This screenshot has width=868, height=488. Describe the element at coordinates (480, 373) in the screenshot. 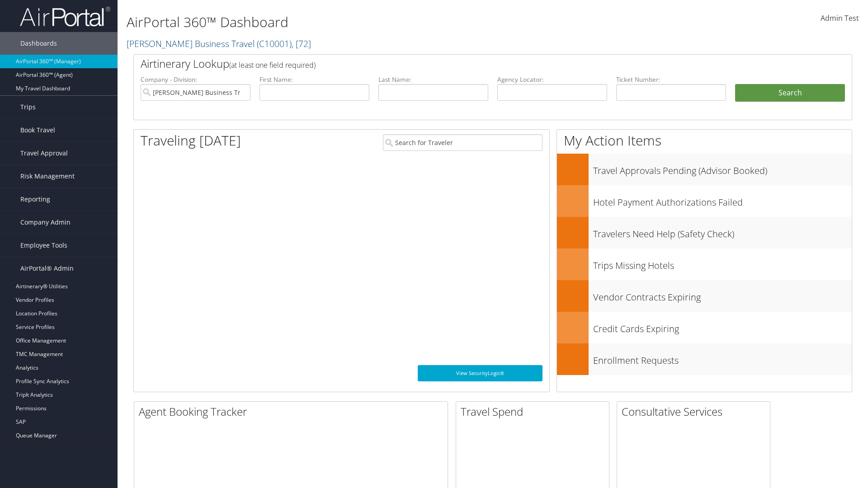

I see `a: View SecurityLogic®` at that location.